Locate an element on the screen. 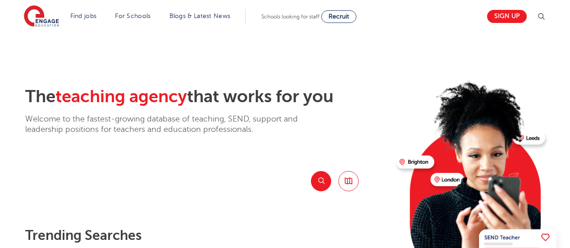 Image resolution: width=570 pixels, height=248 pixels. p: Welcome to the fastest-growing database of teaching, SEND, support and leadership positions for t... is located at coordinates (174, 124).